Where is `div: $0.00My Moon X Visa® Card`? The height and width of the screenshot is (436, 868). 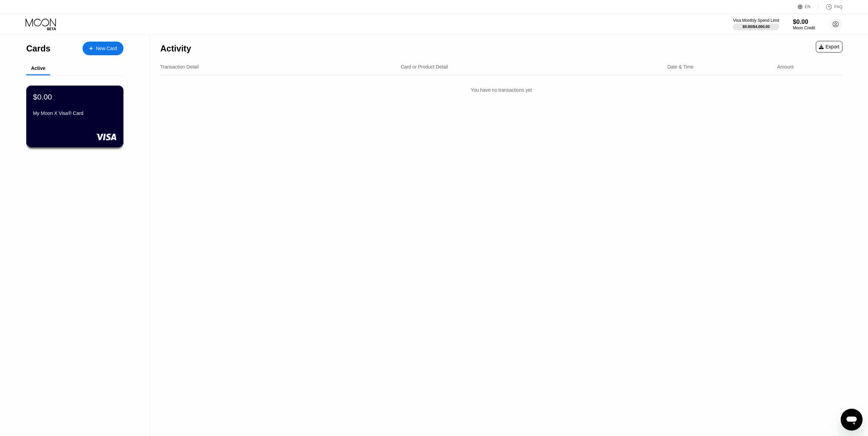
div: $0.00My Moon X Visa® Card is located at coordinates (74, 116).